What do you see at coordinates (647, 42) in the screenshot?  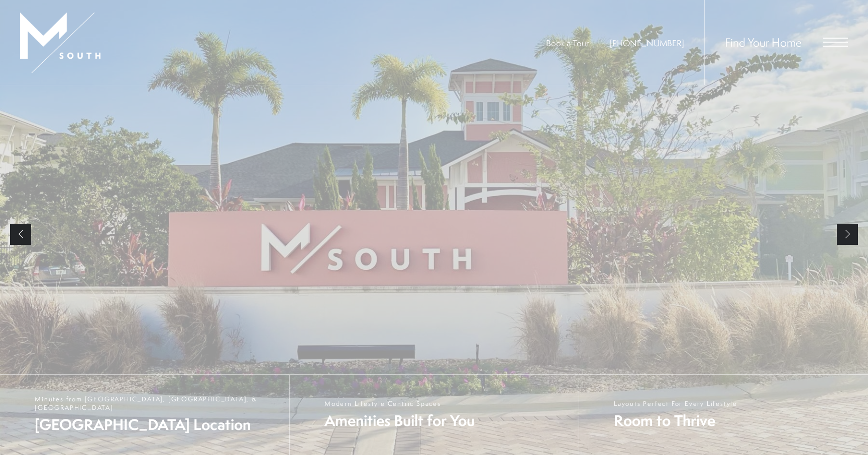 I see `a: Call Us at 813-570-8014` at bounding box center [647, 42].